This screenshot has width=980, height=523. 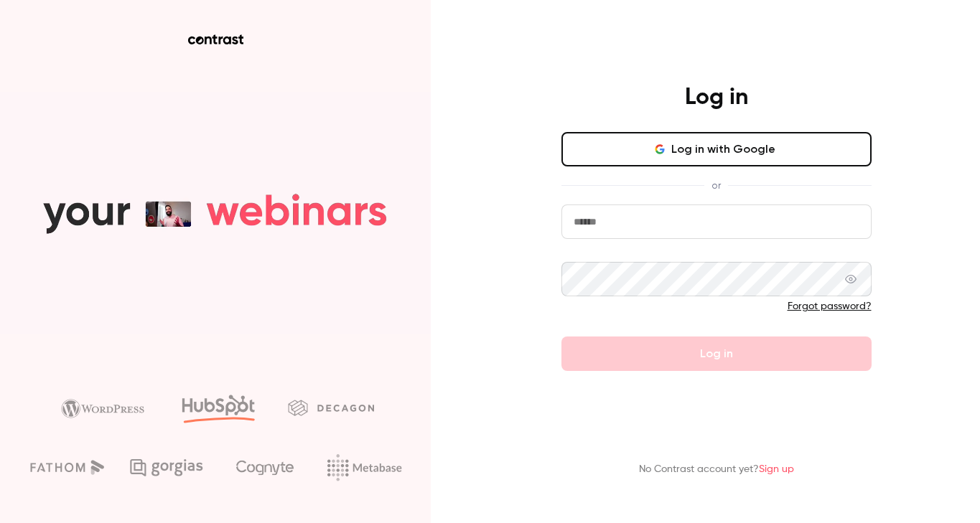 I want to click on button: Log in with Google, so click(x=717, y=149).